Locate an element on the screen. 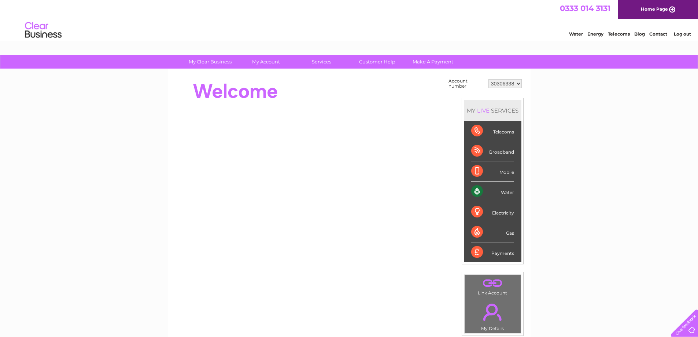 This screenshot has width=698, height=337. a: Energy is located at coordinates (595, 34).